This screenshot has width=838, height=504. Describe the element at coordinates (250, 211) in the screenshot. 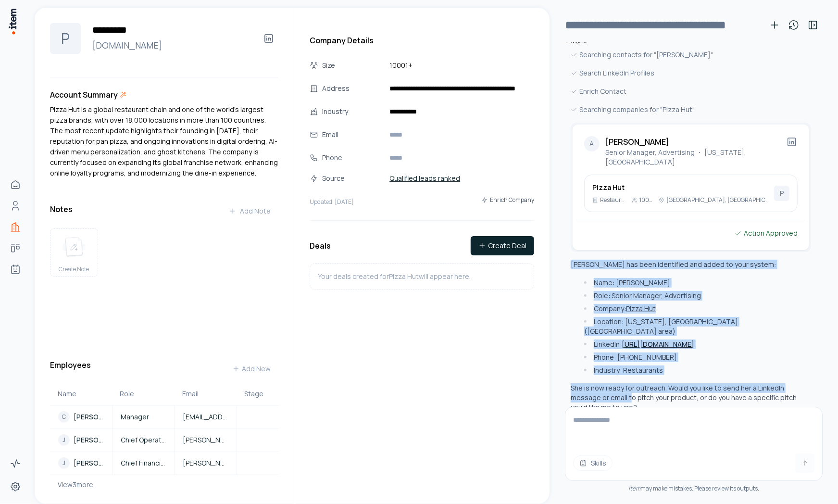

I see `button: Add Note` at that location.